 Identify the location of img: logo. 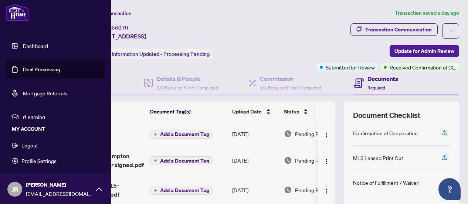
(17, 13).